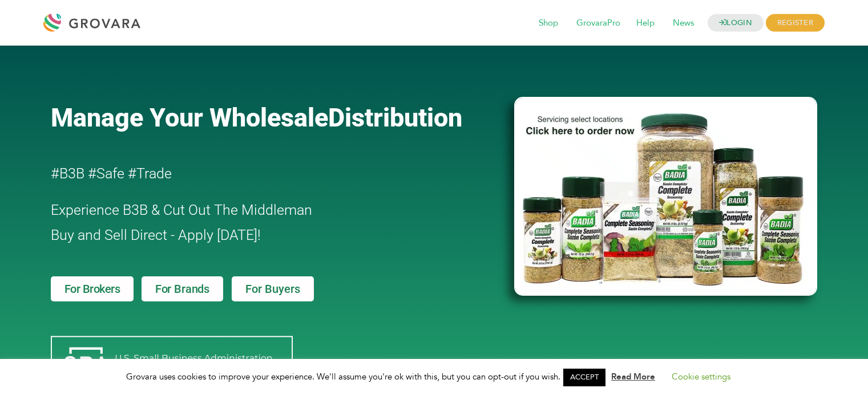  I want to click on a: Cookie settings, so click(701, 377).